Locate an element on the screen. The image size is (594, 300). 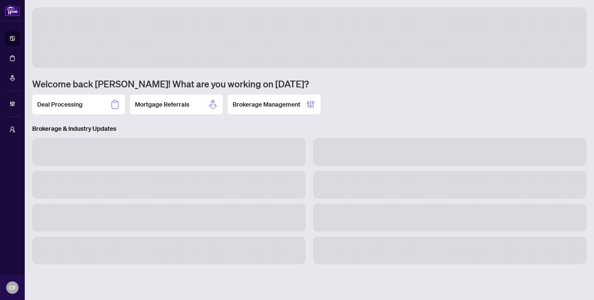
span: CF is located at coordinates (12, 287).